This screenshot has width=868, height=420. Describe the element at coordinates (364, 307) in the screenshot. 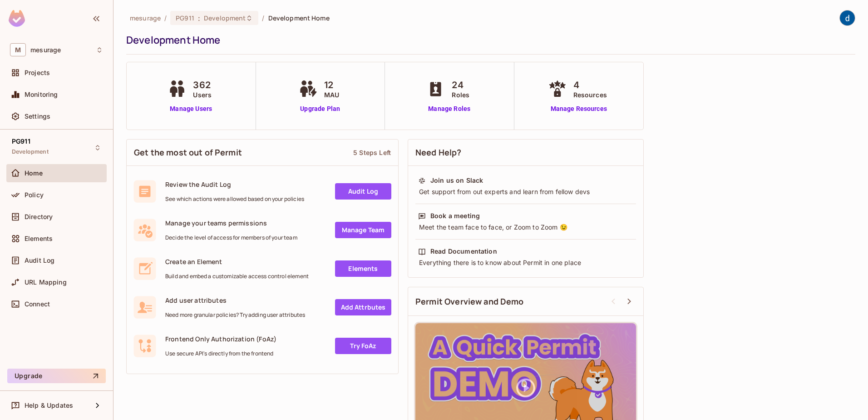

I see `a: Add Attrbutes` at that location.